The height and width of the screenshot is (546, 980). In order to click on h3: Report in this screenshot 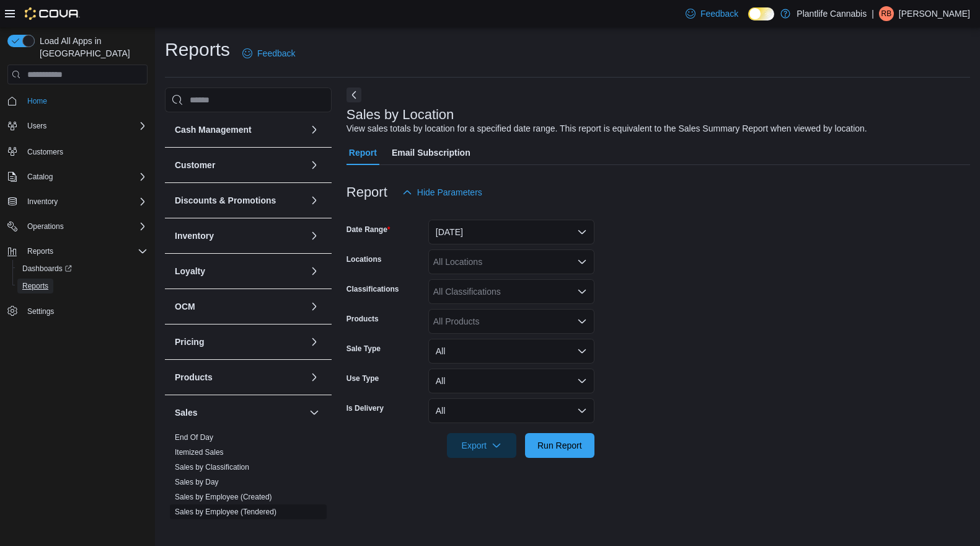, I will do `click(367, 192)`.